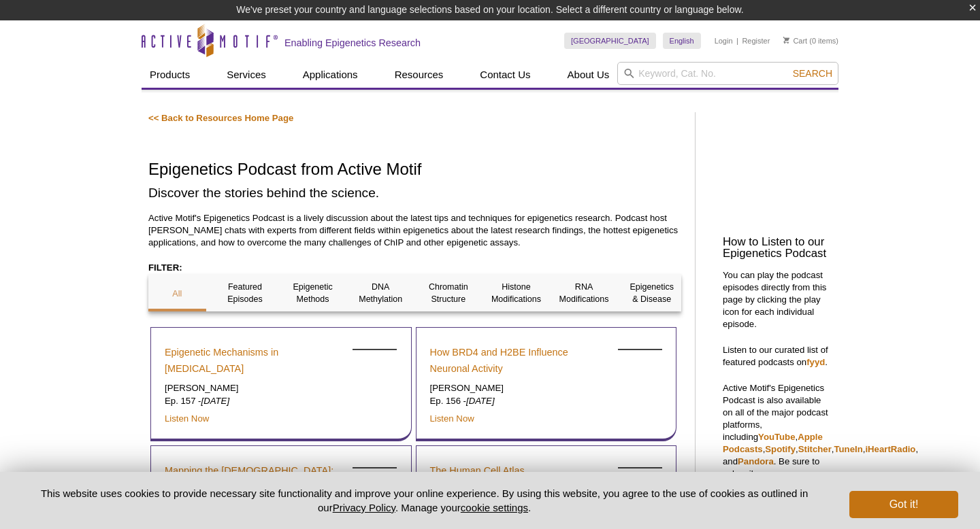 Image resolution: width=980 pixels, height=529 pixels. What do you see at coordinates (786, 40) in the screenshot?
I see `img: Your Cart` at bounding box center [786, 40].